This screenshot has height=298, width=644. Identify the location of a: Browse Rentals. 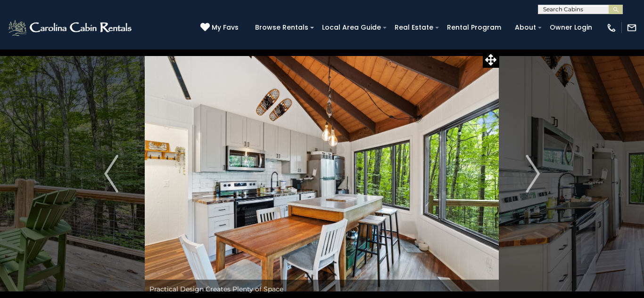
(281, 27).